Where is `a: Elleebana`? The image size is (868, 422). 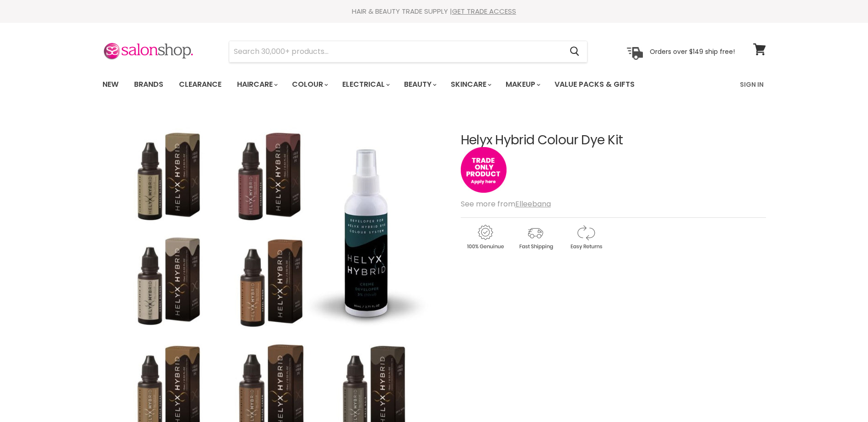
a: Elleebana is located at coordinates (533, 204).